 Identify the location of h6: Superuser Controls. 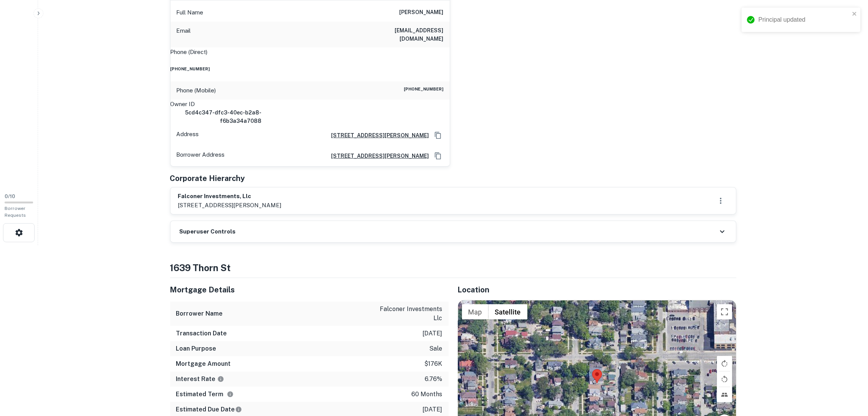
(208, 231).